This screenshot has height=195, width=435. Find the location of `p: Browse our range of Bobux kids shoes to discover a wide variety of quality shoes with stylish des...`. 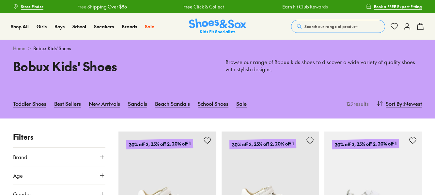

p: Browse our range of Bobux kids shoes to discover a wide variety of quality shoes with stylish des... is located at coordinates (323, 66).